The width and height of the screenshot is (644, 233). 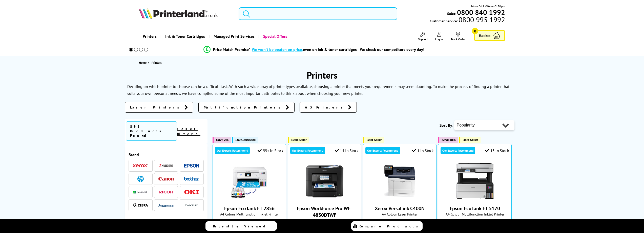 I want to click on a: Xerox, so click(x=141, y=166).